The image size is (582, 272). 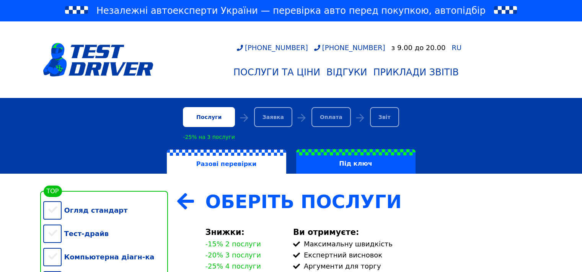 What do you see at coordinates (106, 210) in the screenshot?
I see `div: Огляд стандарт` at bounding box center [106, 210].